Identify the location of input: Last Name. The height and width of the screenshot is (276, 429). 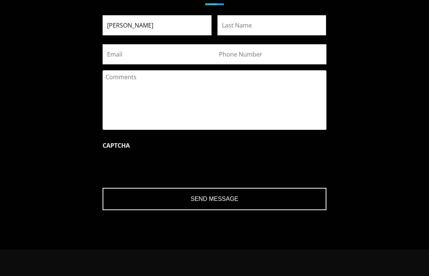
(272, 25).